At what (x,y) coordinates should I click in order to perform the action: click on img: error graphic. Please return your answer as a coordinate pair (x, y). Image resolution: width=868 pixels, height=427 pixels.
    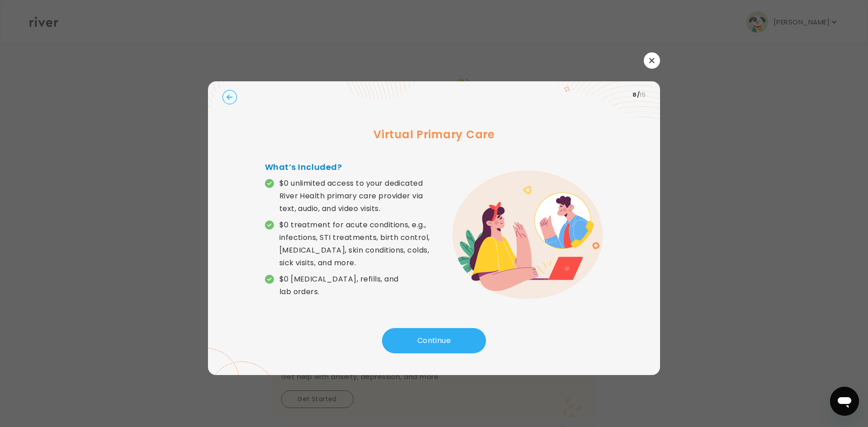
    Looking at the image, I should click on (527, 234).